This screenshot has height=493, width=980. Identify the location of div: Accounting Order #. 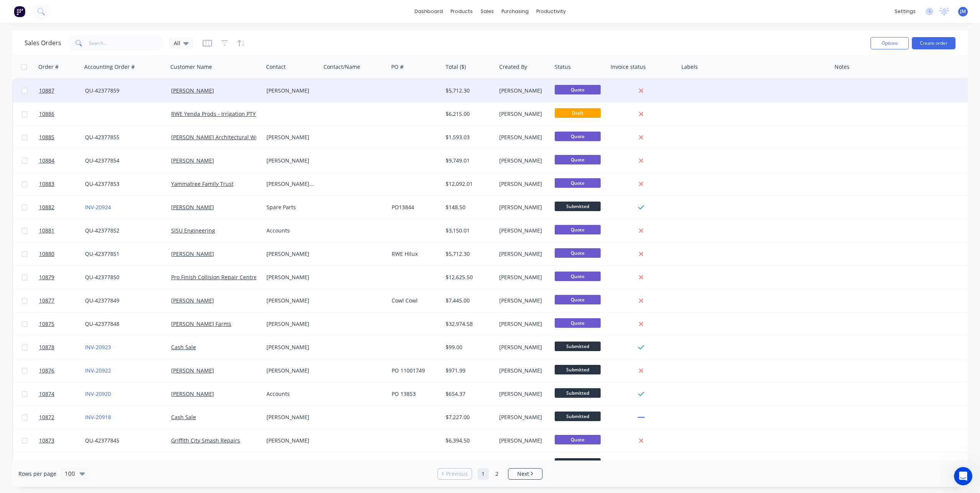
(110, 67).